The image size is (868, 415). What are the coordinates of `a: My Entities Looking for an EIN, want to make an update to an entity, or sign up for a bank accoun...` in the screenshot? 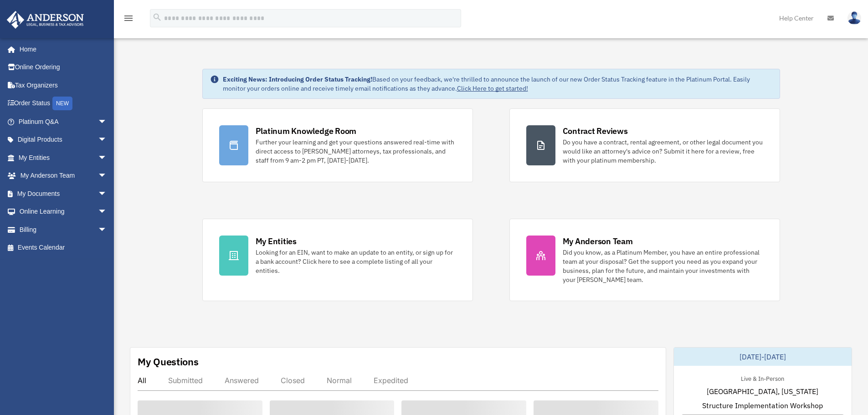 It's located at (337, 260).